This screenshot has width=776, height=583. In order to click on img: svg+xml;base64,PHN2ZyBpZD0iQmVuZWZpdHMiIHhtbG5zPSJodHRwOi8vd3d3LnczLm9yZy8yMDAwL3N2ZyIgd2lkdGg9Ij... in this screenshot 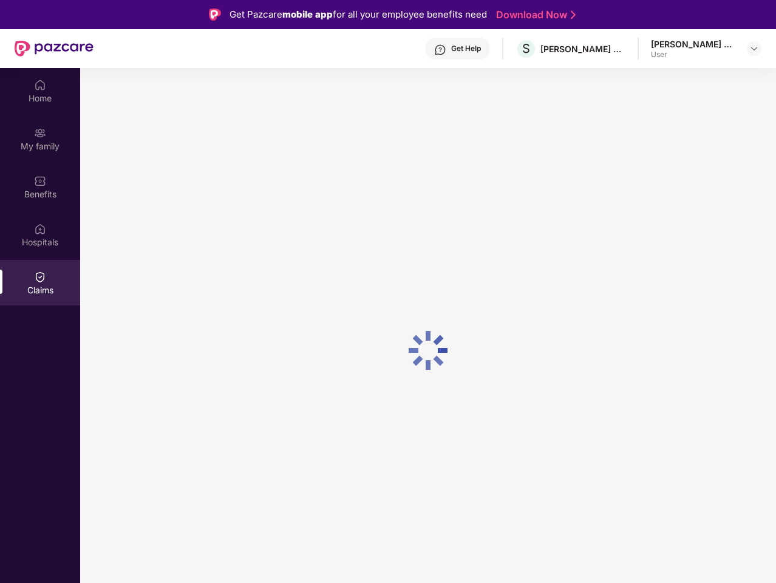, I will do `click(40, 181)`.